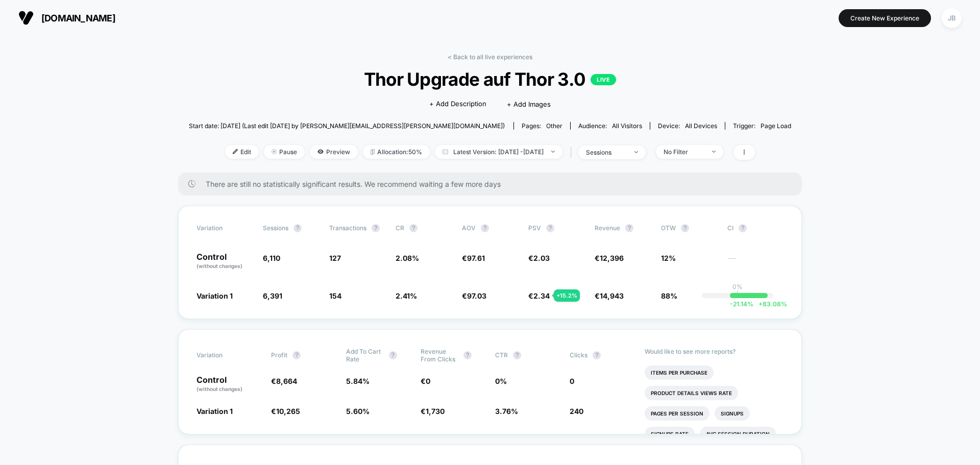 The image size is (980, 465). What do you see at coordinates (612, 295) in the screenshot?
I see `span: 14,943` at bounding box center [612, 295].